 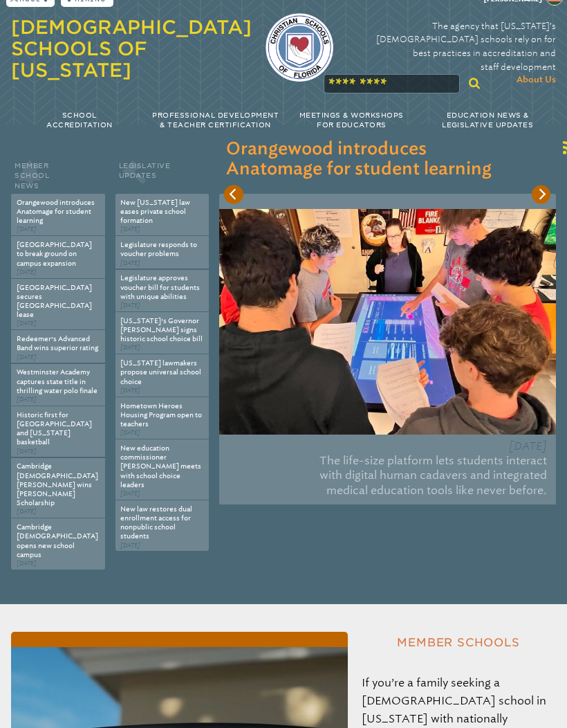 I want to click on p: The life-size platform lets students interact with digital human cadavers and integrated medical ..., so click(x=387, y=476).